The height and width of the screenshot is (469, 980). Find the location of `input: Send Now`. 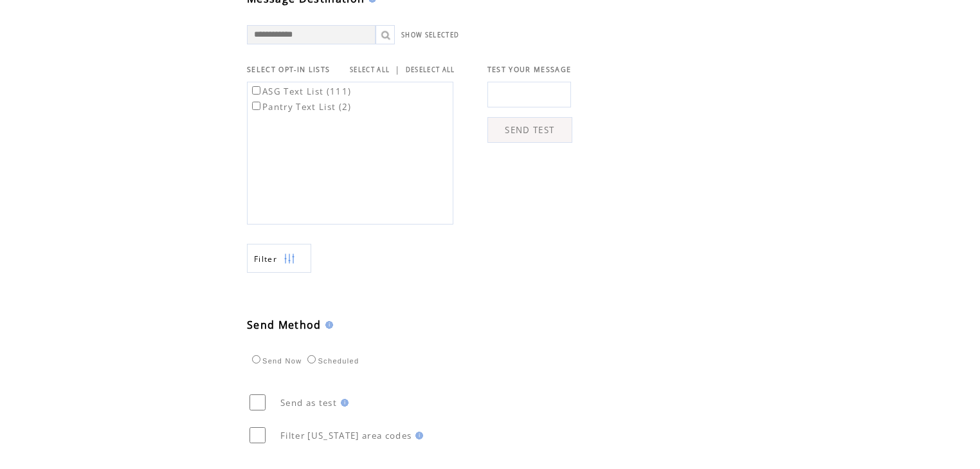

input: Send Now is located at coordinates (256, 359).